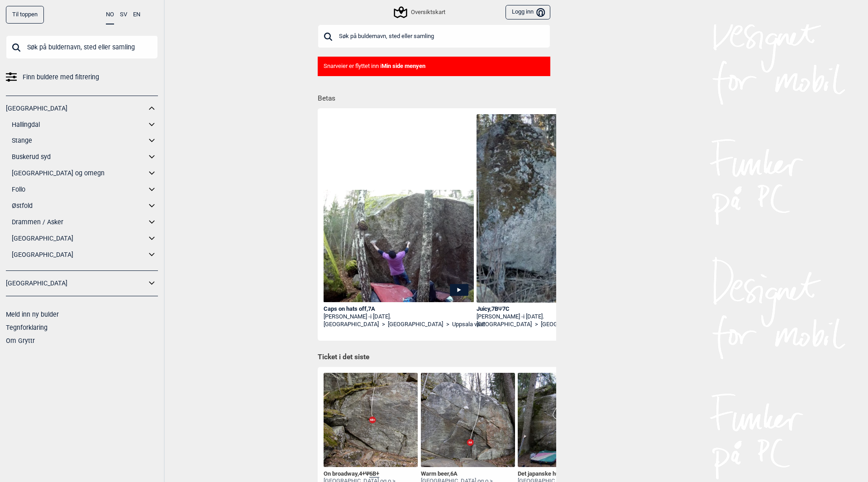 The image size is (868, 482). What do you see at coordinates (78, 206) in the screenshot?
I see `a: Østfold` at bounding box center [78, 206].